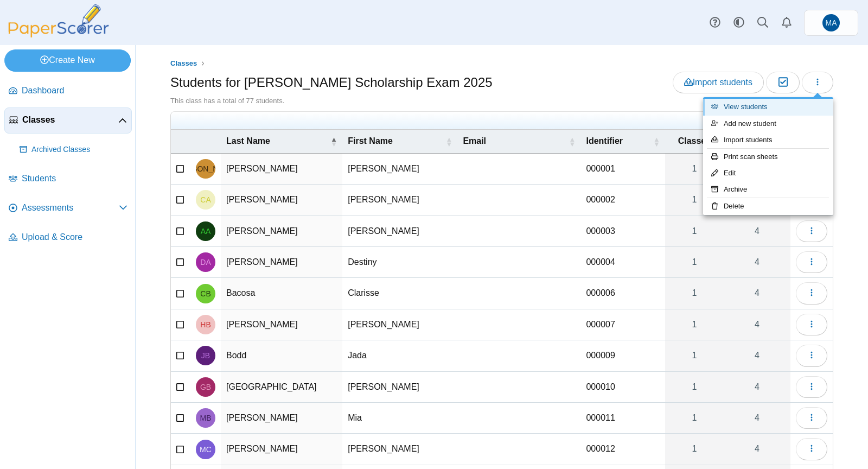 The image size is (868, 469). I want to click on div: This class has a total of 77 students., so click(502, 101).